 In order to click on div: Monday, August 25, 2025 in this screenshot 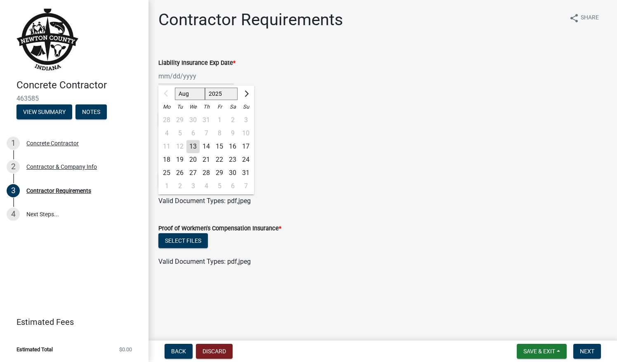, I will do `click(167, 173)`.